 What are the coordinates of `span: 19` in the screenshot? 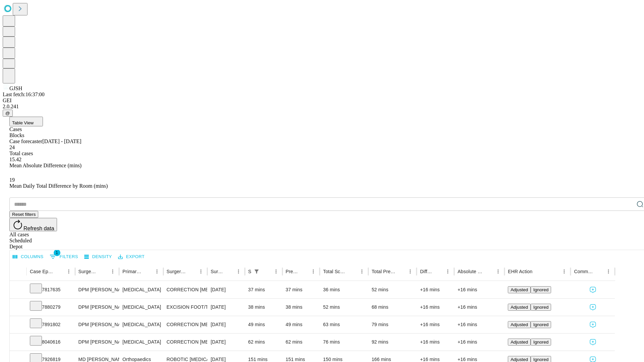 It's located at (12, 180).